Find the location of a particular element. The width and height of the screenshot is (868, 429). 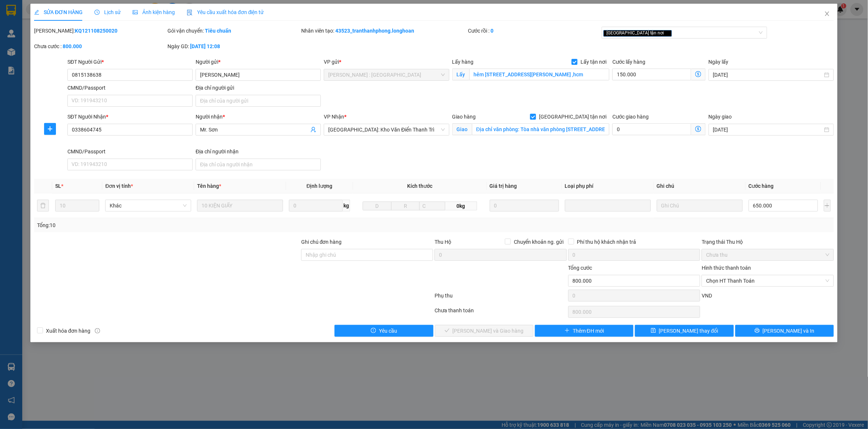

input: Địa chỉ của người nhận is located at coordinates (259, 164).